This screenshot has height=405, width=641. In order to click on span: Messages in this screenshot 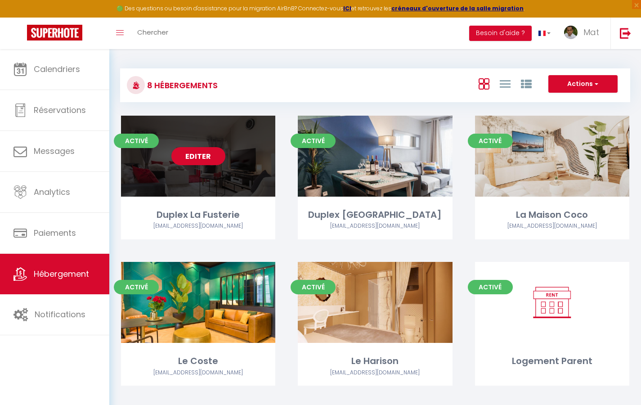, I will do `click(54, 151)`.